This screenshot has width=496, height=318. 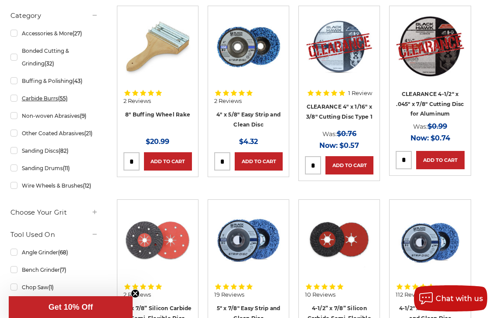 I want to click on span: (82), so click(x=63, y=151).